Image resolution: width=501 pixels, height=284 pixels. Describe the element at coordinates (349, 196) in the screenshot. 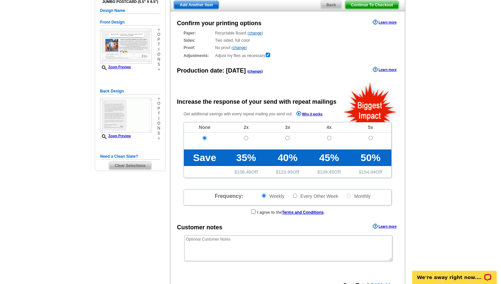

I see `input: Monthly` at that location.